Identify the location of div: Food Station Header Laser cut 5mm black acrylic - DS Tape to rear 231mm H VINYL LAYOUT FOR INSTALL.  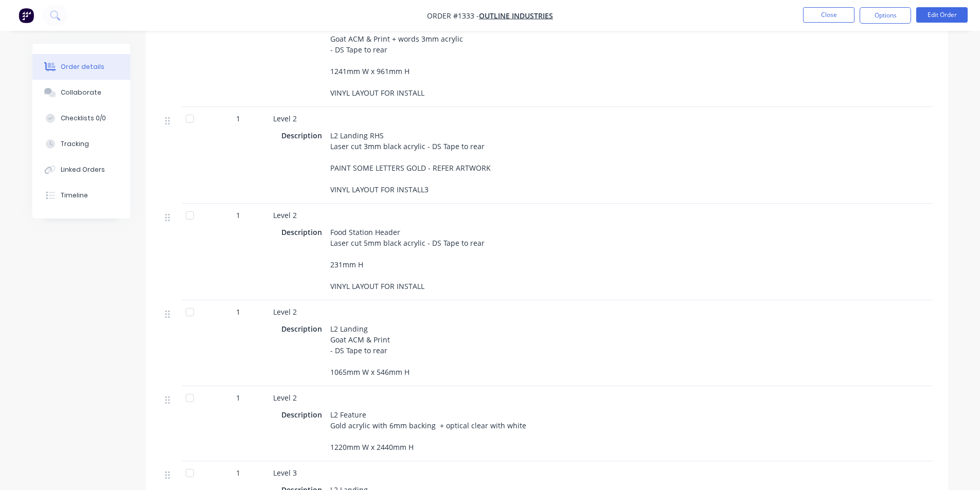
(407, 259).